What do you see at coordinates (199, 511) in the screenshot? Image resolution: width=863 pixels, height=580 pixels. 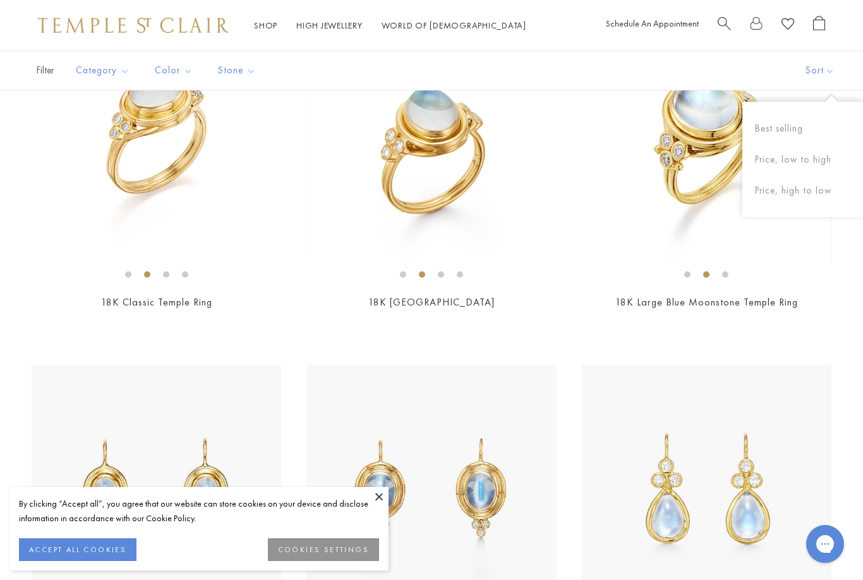 I see `div: By clicking “Accept all”, you agree that our website can store cookies on your device and disclos...` at bounding box center [199, 511].